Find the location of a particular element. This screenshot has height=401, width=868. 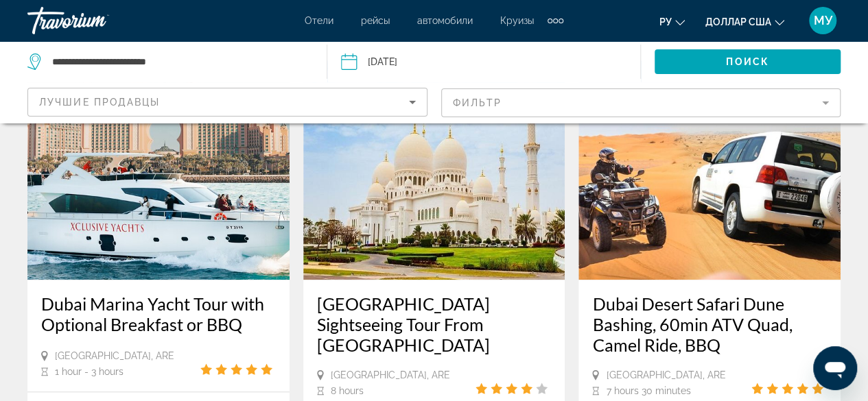

button: Меню пользователя is located at coordinates (822, 20).